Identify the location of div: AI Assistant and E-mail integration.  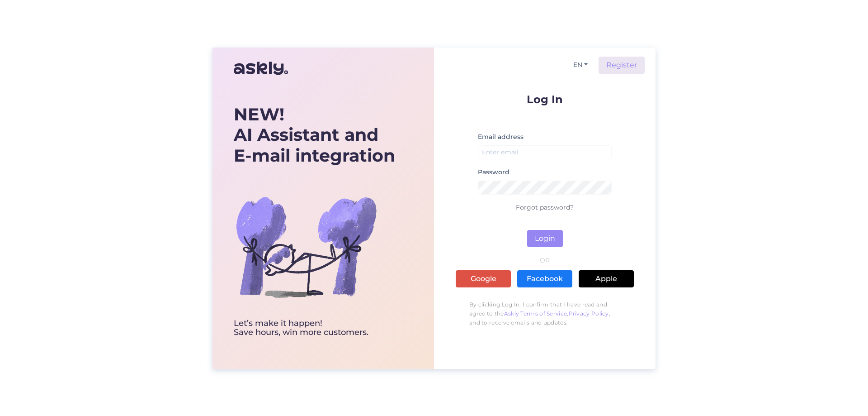
(314, 135).